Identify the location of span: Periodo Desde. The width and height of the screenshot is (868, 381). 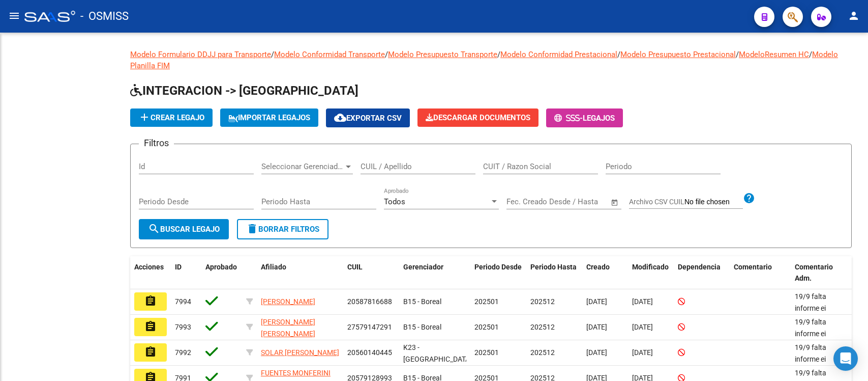
(498, 267).